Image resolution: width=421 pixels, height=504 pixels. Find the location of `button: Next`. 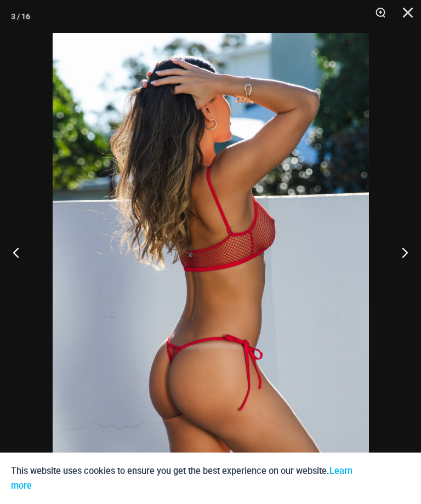

button: Next is located at coordinates (400, 252).